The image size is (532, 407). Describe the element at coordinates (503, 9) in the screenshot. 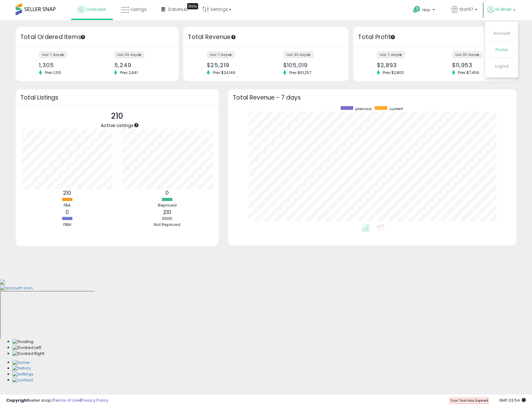

I see `span: Hi Wael` at that location.